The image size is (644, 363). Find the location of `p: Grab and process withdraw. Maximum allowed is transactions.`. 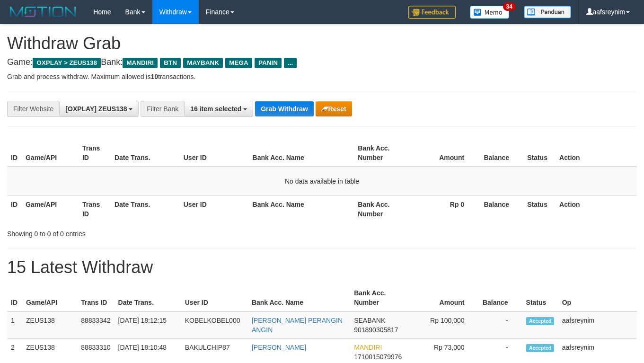

p: Grab and process withdraw. Maximum allowed is transactions. is located at coordinates (322, 76).